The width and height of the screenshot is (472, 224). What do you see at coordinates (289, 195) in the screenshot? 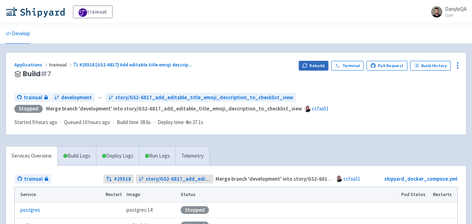
I see `th: Status` at bounding box center [289, 195].